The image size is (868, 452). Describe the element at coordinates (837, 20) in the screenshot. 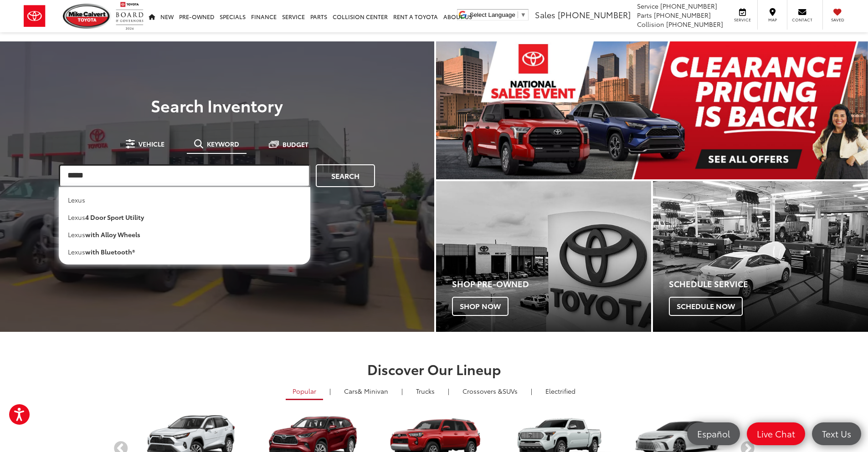

I see `span: Saved` at that location.